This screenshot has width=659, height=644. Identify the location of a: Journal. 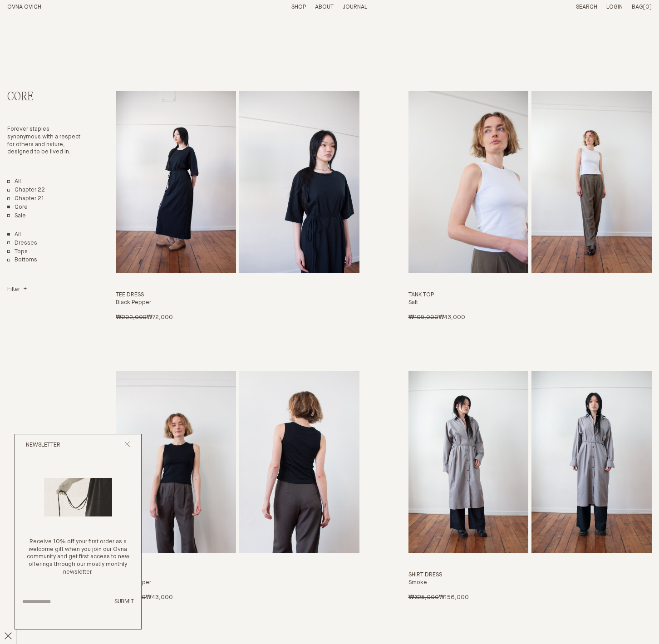
(355, 6).